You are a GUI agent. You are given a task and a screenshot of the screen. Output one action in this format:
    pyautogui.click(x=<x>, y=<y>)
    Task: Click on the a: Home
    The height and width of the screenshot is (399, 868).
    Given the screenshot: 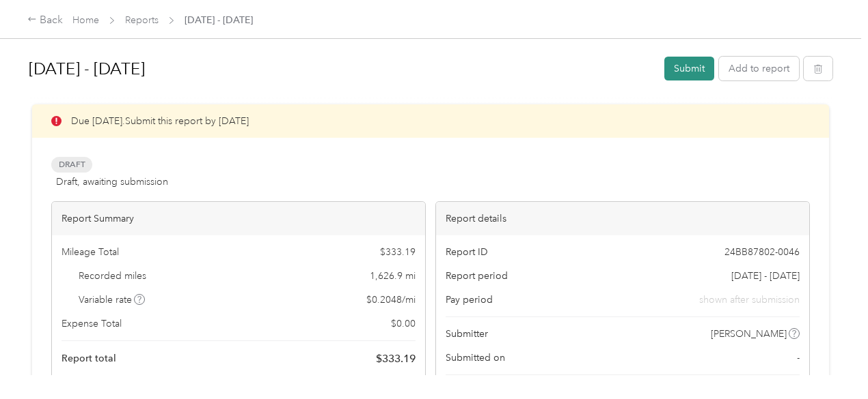 What is the action you would take?
    pyautogui.click(x=85, y=20)
    